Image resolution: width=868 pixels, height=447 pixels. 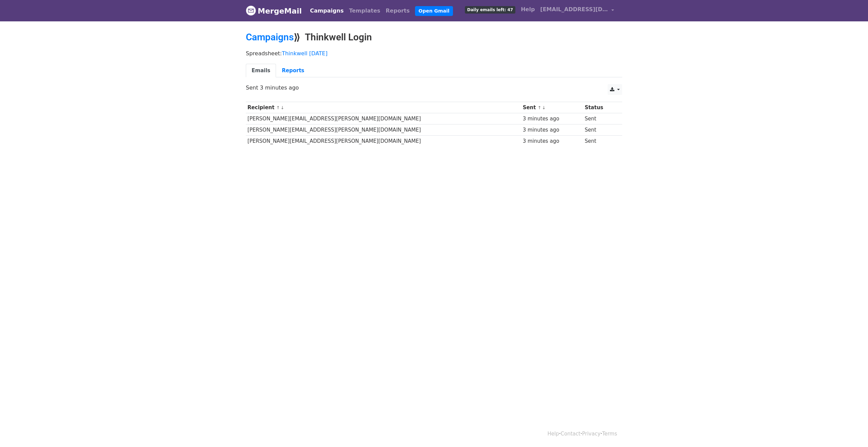 I want to click on a: Emails, so click(x=260, y=70).